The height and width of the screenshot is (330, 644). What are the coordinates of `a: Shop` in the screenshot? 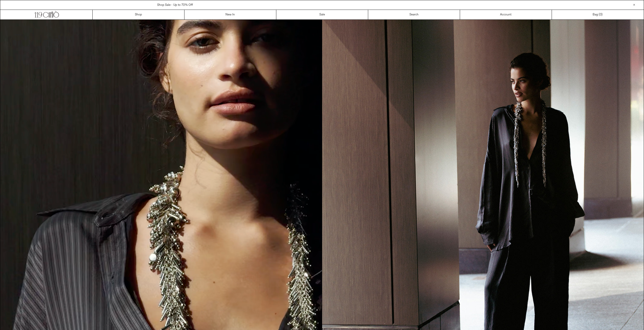 It's located at (139, 15).